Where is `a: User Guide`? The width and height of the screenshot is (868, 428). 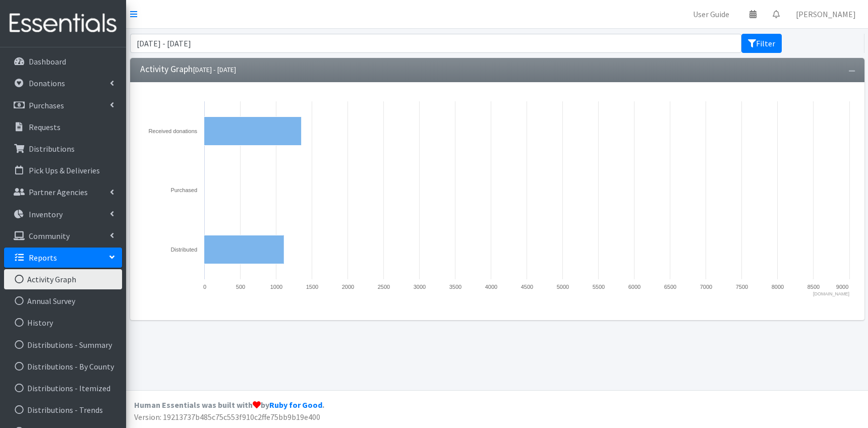
a: User Guide is located at coordinates (711, 14).